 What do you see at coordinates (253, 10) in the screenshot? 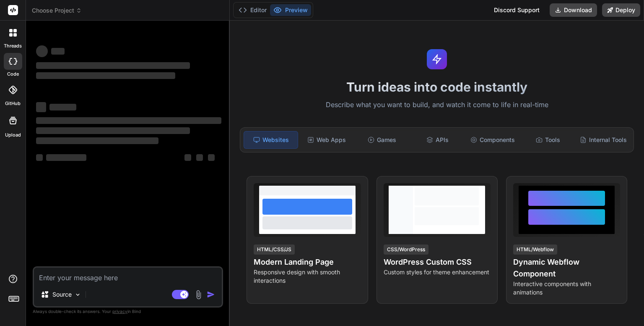
I see `button: Editor` at bounding box center [253, 10].